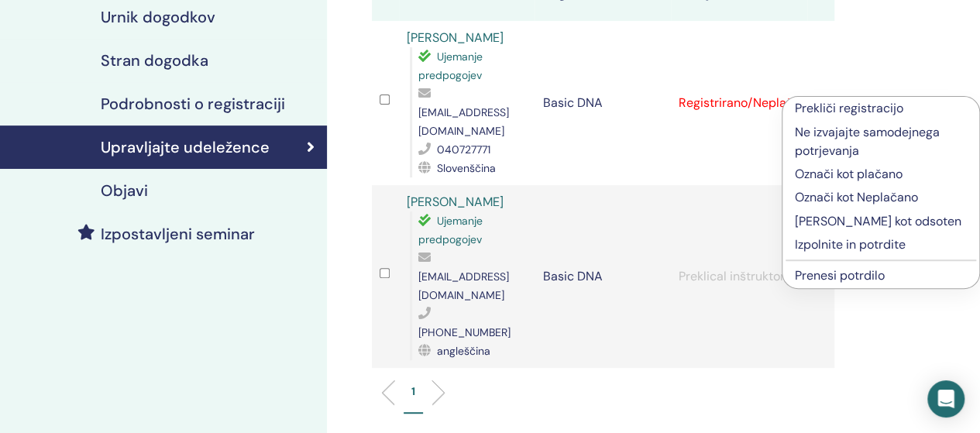  I want to click on h4: Podrobnosti o registraciji, so click(193, 103).